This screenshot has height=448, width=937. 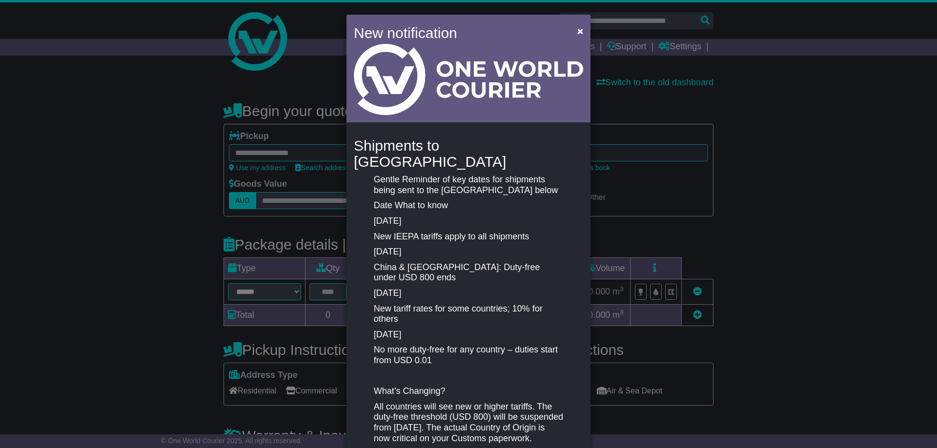 What do you see at coordinates (468, 80) in the screenshot?
I see `img: Light` at bounding box center [468, 80].